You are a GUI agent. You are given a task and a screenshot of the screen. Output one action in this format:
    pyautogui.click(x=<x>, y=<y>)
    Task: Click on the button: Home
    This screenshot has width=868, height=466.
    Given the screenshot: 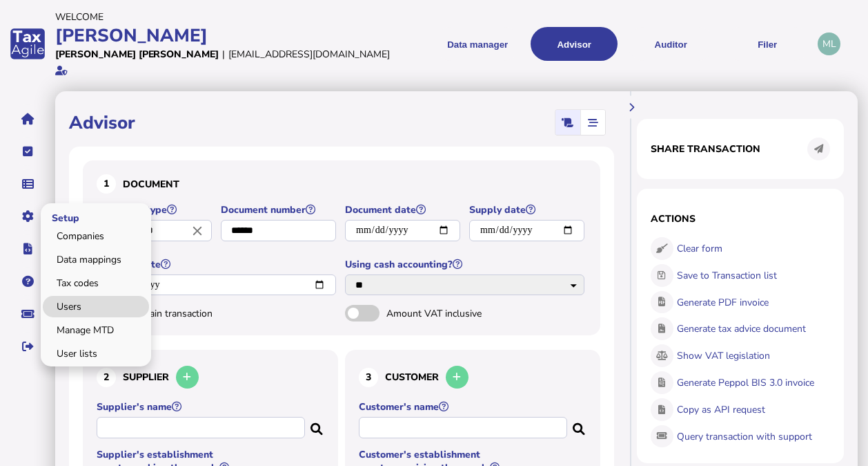 What is the action you would take?
    pyautogui.click(x=28, y=119)
    